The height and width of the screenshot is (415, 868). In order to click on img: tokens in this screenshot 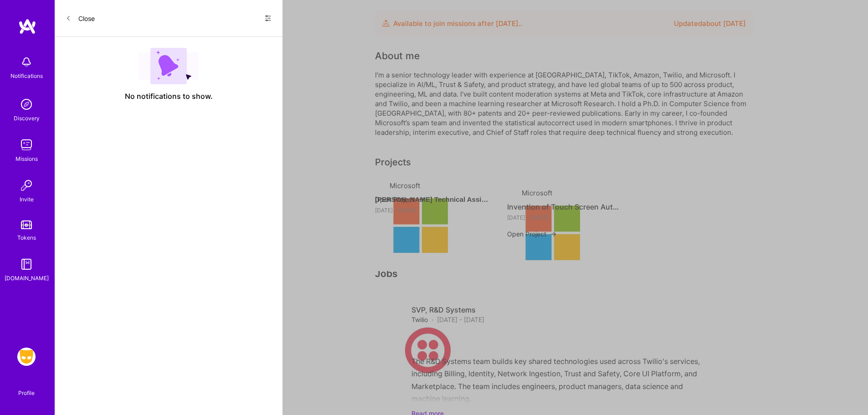, I will do `click(27, 225)`.